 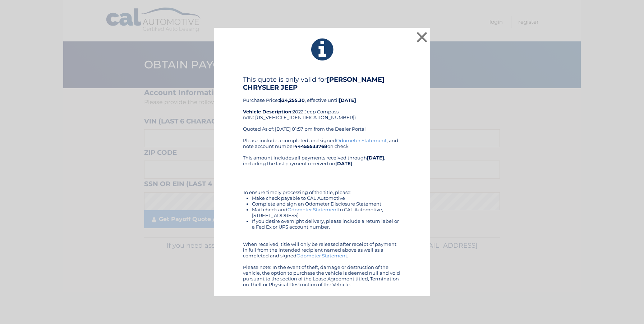 I want to click on div: Please include a completed and signed , and note account number on check. This amount includes al..., so click(x=322, y=212).